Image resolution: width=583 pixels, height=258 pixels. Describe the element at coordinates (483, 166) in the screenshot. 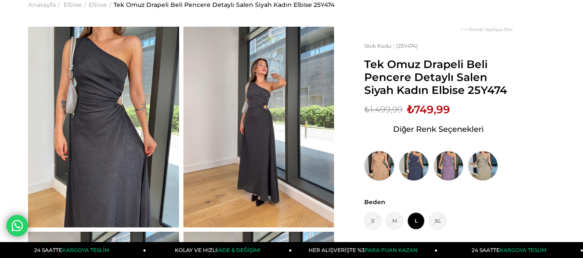

I see `img: Tek Omuz Drapeli Beli Pencere Detaylı Salen Haki Kadın Elbise 25Y474` at that location.